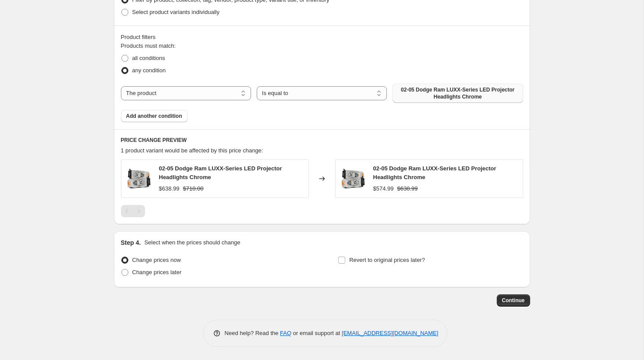  I want to click on span: 1 product variant would be affected by this price change:, so click(192, 150).